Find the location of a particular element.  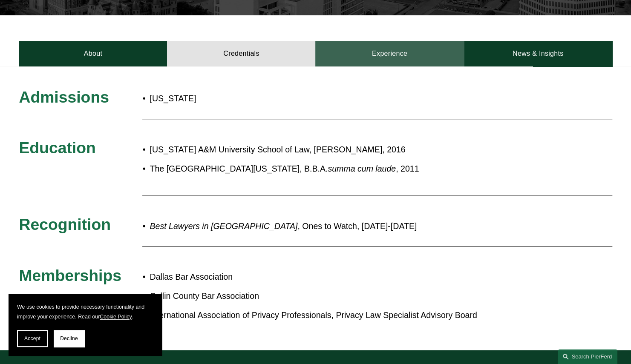

span: Accept is located at coordinates (32, 338).